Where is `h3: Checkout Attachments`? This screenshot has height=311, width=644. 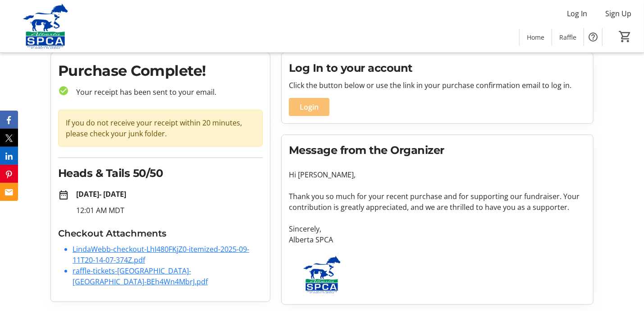 h3: Checkout Attachments is located at coordinates (160, 233).